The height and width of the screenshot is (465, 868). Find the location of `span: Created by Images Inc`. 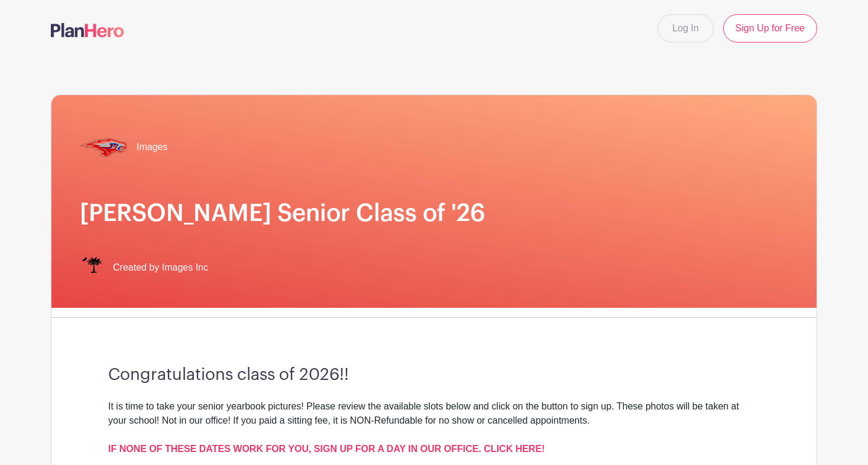

span: Created by Images Inc is located at coordinates (160, 268).